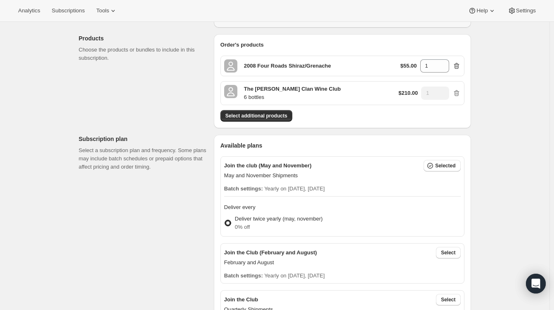 The image size is (554, 310). What do you see at coordinates (231, 66) in the screenshot?
I see `span: Default Title` at bounding box center [231, 66].